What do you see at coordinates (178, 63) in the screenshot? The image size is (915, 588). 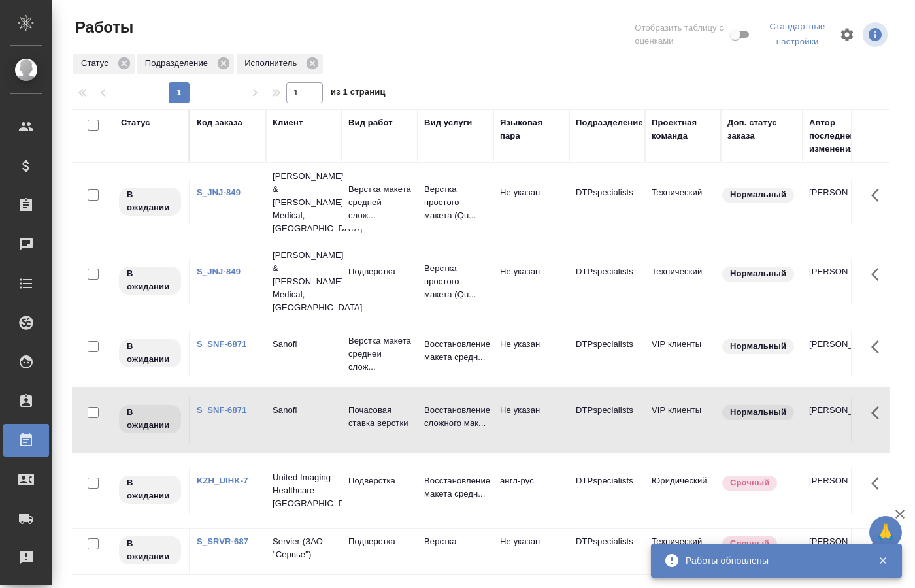 I see `p: Подразделение` at bounding box center [178, 63].